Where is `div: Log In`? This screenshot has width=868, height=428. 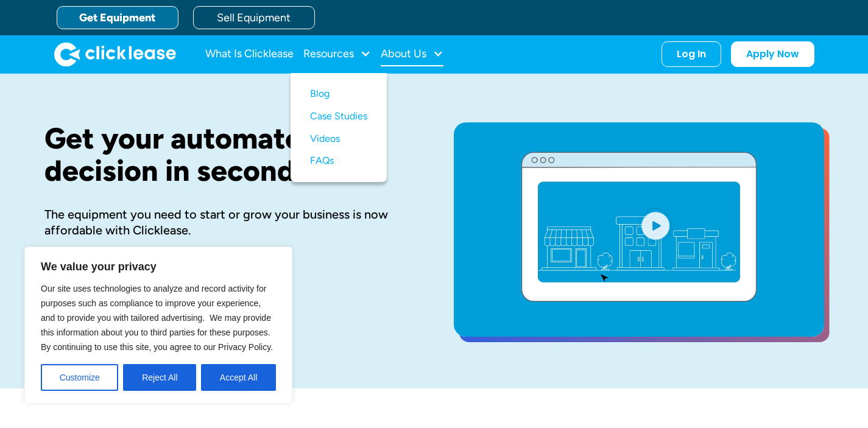
div: Log In is located at coordinates (692, 54).